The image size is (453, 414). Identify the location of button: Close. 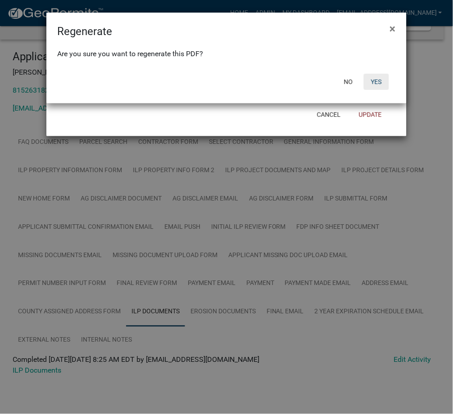
(392, 29).